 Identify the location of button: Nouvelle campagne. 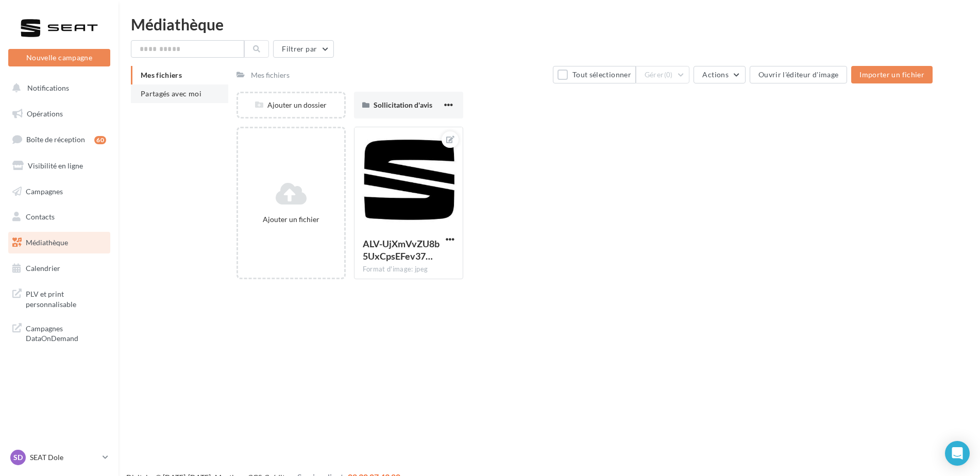
(60, 58).